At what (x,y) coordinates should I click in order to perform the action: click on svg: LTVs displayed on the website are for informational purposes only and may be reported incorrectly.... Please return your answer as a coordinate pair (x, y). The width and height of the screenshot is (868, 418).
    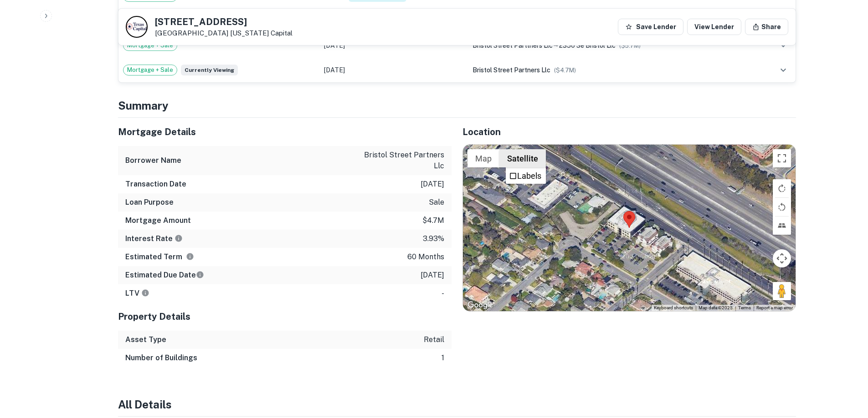
    Looking at the image, I should click on (145, 293).